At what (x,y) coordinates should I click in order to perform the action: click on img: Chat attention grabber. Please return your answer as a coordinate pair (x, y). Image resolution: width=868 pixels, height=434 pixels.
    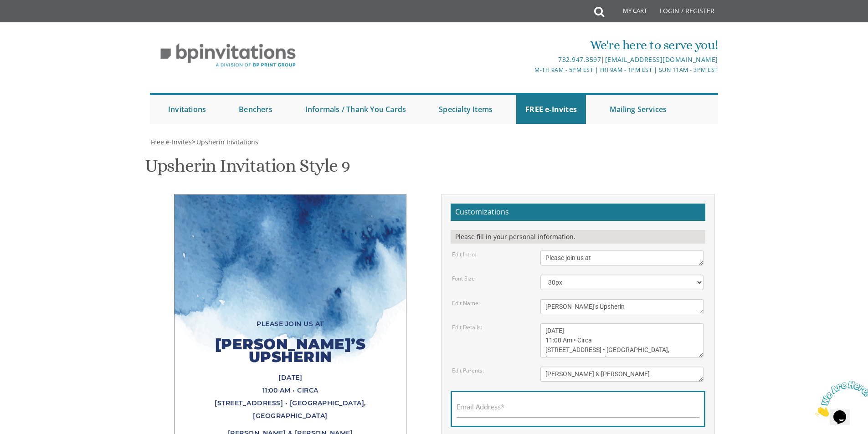
    Looking at the image, I should click on (32, 22).